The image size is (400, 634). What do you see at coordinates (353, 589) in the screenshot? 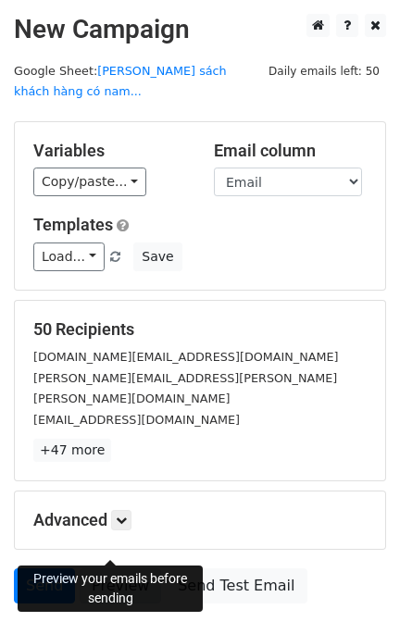
I see `div: Chat Widget` at bounding box center [353, 589].